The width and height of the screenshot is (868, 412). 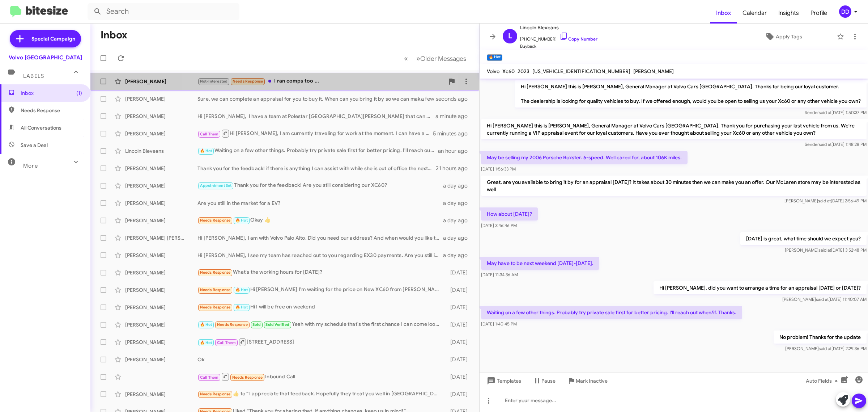 What do you see at coordinates (406, 58) in the screenshot?
I see `button: Previous` at bounding box center [406, 58].